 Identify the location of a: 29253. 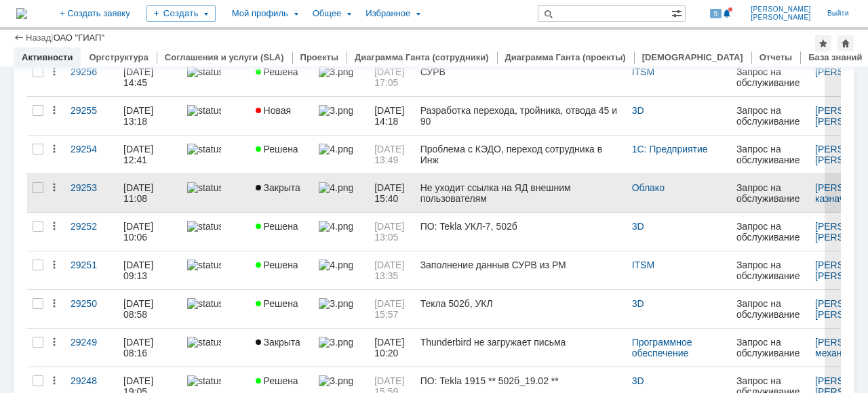
(91, 193).